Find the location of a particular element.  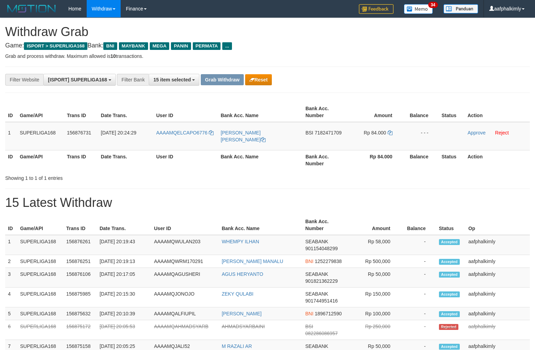

a: AHMADSYARBAINI is located at coordinates (243, 326).